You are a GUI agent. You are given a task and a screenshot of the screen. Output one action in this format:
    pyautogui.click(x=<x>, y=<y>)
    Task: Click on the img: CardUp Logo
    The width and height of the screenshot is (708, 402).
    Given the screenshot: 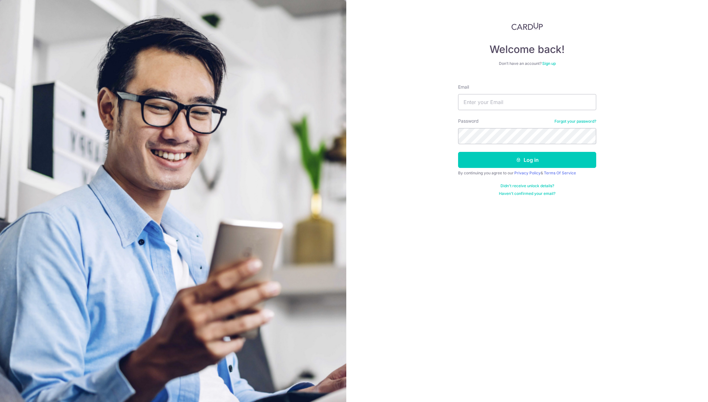 What is the action you would take?
    pyautogui.click(x=527, y=26)
    